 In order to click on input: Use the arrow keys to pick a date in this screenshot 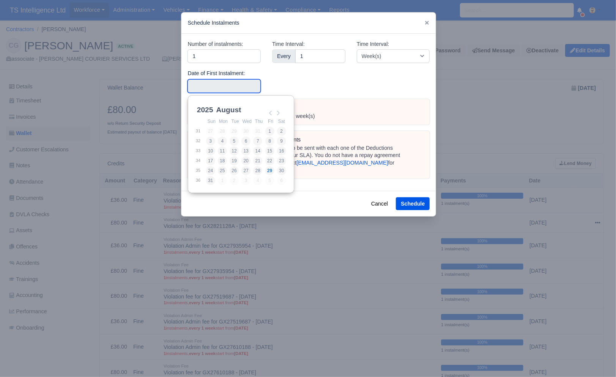, I will do `click(224, 86)`.